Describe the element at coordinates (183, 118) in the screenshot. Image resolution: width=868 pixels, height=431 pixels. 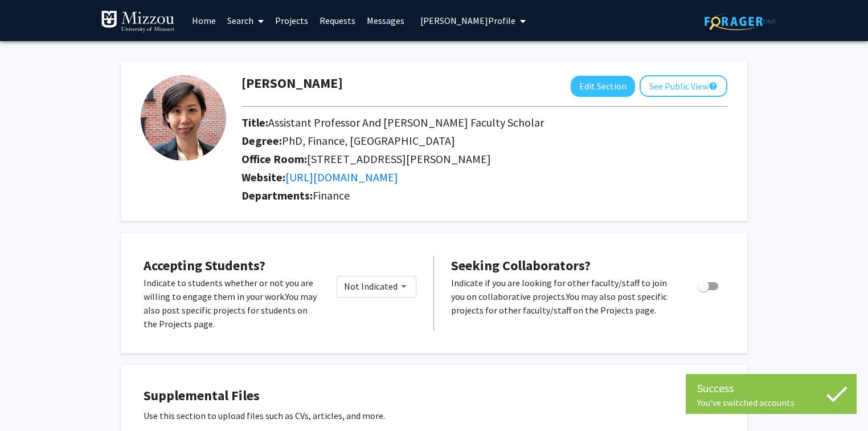
I see `img: Profile Picture` at that location.